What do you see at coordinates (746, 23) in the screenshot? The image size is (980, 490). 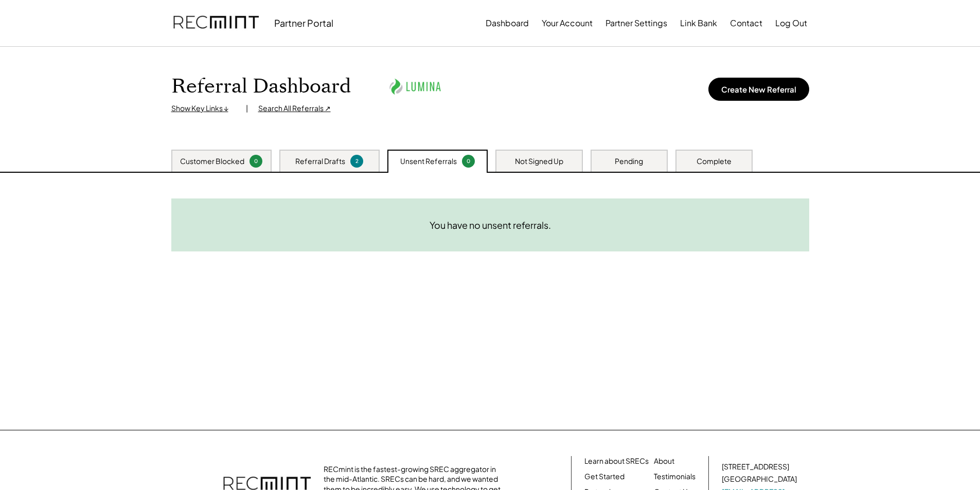 I see `button: Contact` at bounding box center [746, 23].